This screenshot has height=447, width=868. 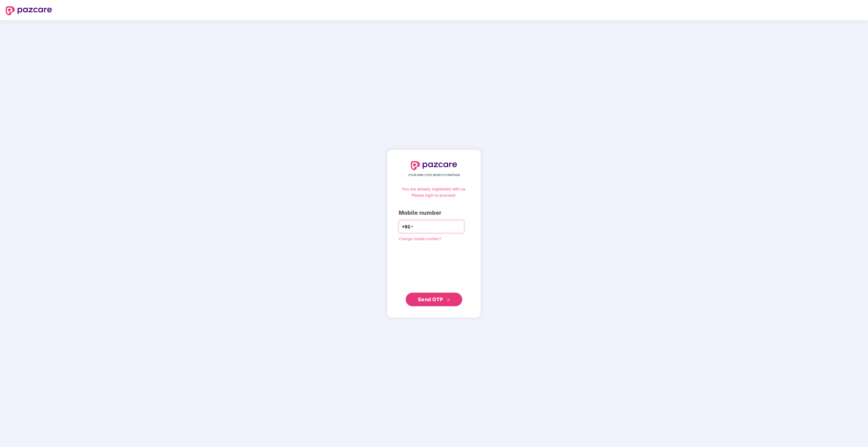 I want to click on span: Change mobile number?, so click(x=420, y=239).